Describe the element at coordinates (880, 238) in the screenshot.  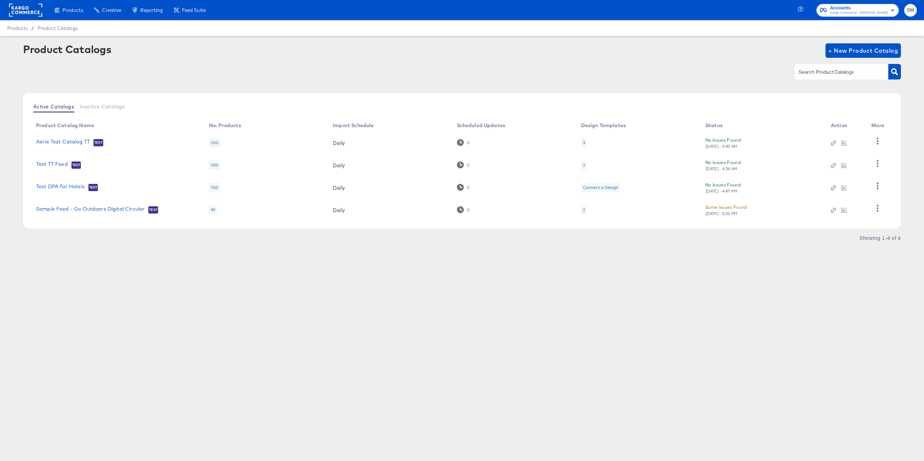
I see `div: Showing 1–4 of 4` at that location.